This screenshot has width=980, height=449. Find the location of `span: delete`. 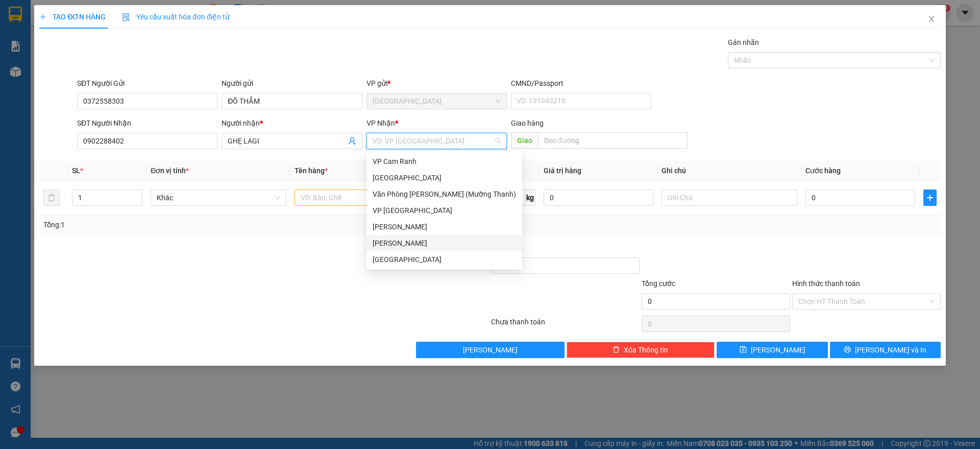

span: delete is located at coordinates (616, 349).